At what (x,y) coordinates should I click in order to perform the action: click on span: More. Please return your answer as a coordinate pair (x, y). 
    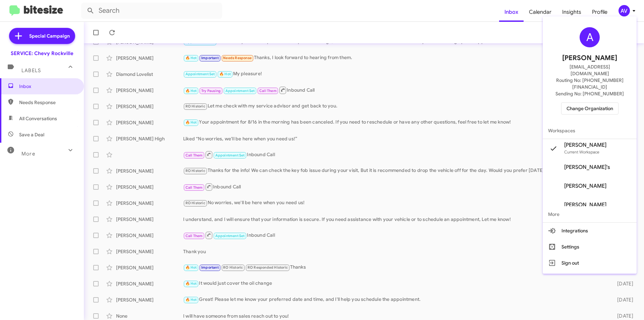
    Looking at the image, I should click on (590, 215).